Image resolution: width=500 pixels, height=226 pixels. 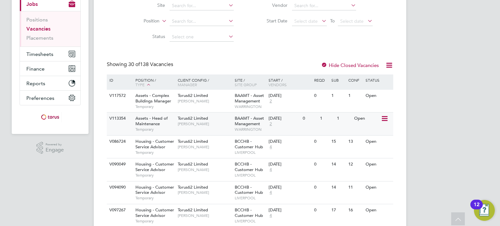 What do you see at coordinates (50, 148) in the screenshot?
I see `a: Powered byEngage` at bounding box center [50, 148].